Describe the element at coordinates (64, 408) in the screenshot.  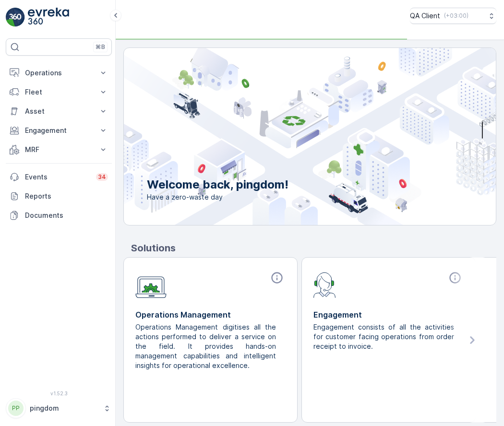
I see `p: pingdom` at that location.